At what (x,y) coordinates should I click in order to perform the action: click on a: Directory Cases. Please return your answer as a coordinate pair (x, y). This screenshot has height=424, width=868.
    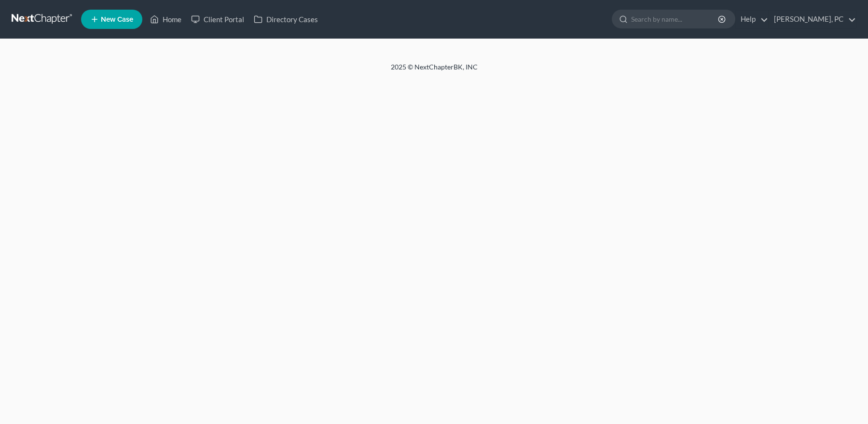
    Looking at the image, I should click on (286, 19).